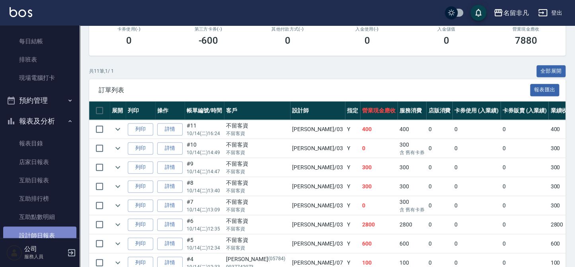  What do you see at coordinates (314, 90) in the screenshot?
I see `span: 訂單列表` at bounding box center [314, 90].